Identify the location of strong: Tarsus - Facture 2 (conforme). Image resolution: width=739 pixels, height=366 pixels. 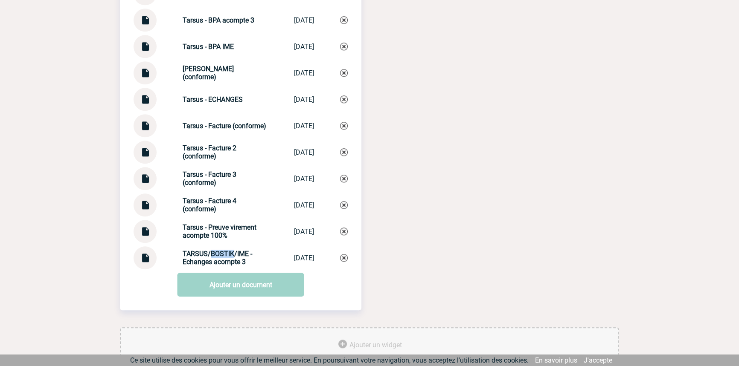
(209, 152).